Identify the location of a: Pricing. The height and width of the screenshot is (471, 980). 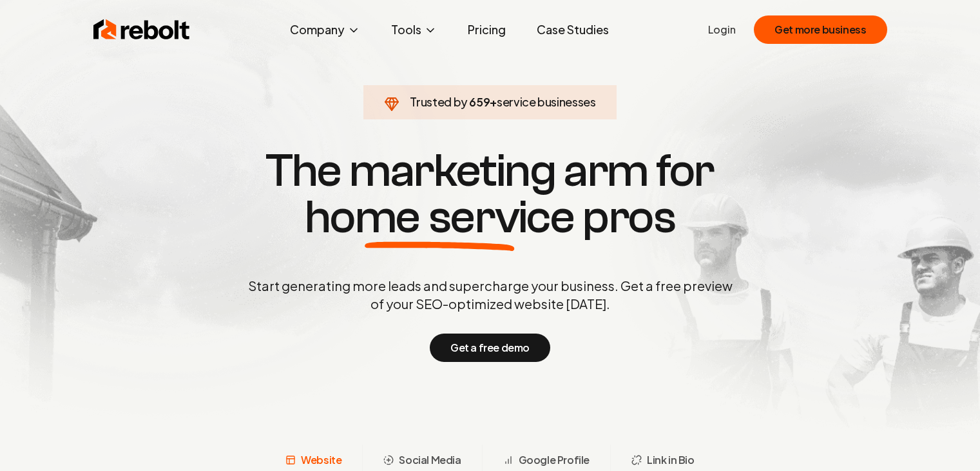
(486, 30).